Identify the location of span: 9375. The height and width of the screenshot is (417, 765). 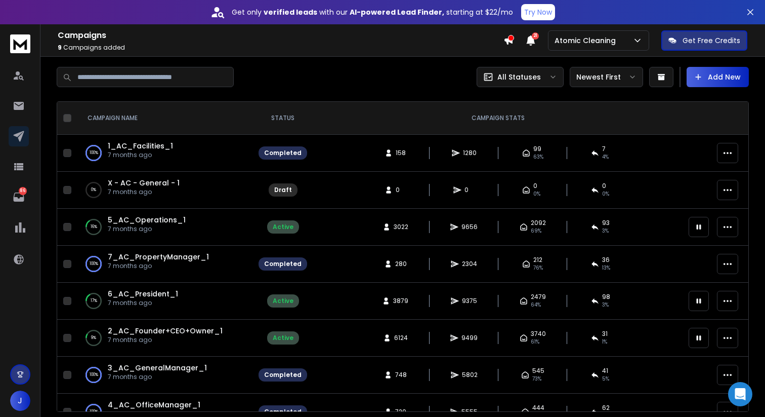
(470, 301).